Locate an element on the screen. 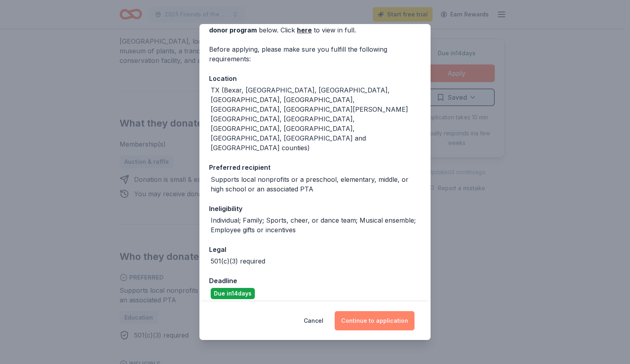  div: Legal is located at coordinates (315, 250).